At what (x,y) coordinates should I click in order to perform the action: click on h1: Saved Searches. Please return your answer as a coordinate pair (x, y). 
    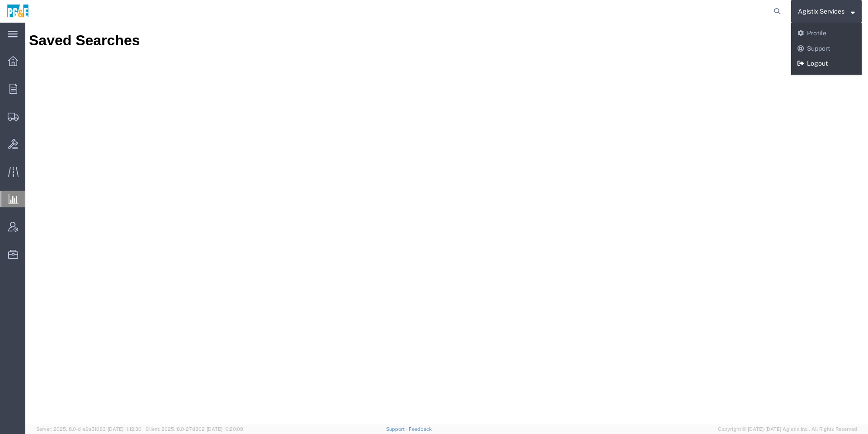
    Looking at the image, I should click on (421, 18).